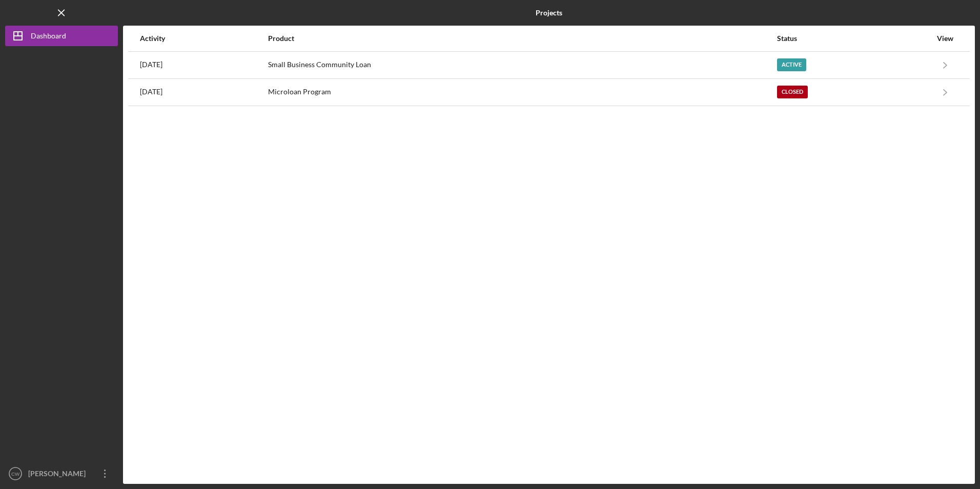  Describe the element at coordinates (203, 39) in the screenshot. I see `div: Activity` at that location.